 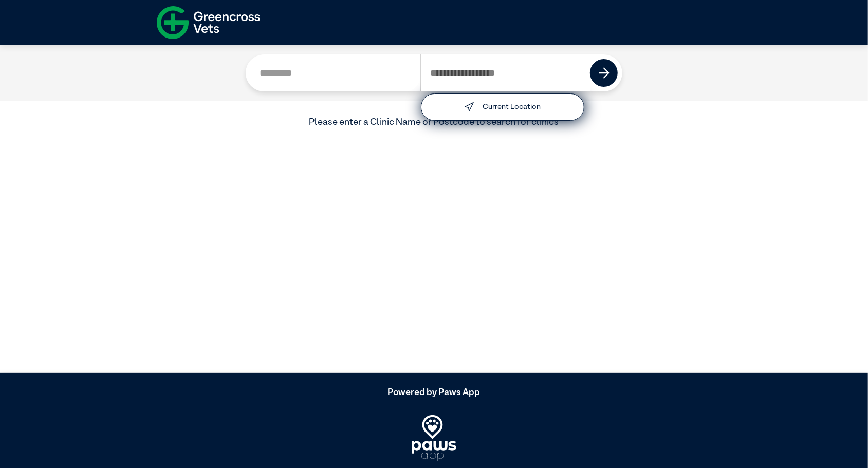 What do you see at coordinates (209, 22) in the screenshot?
I see `img: f-logo` at bounding box center [209, 22].